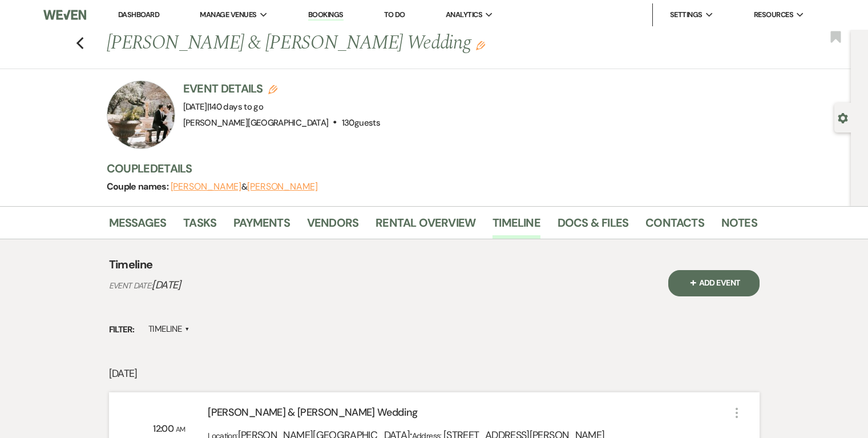 The height and width of the screenshot is (438, 868). What do you see at coordinates (360, 123) in the screenshot?
I see `span: 130 guests` at bounding box center [360, 123].